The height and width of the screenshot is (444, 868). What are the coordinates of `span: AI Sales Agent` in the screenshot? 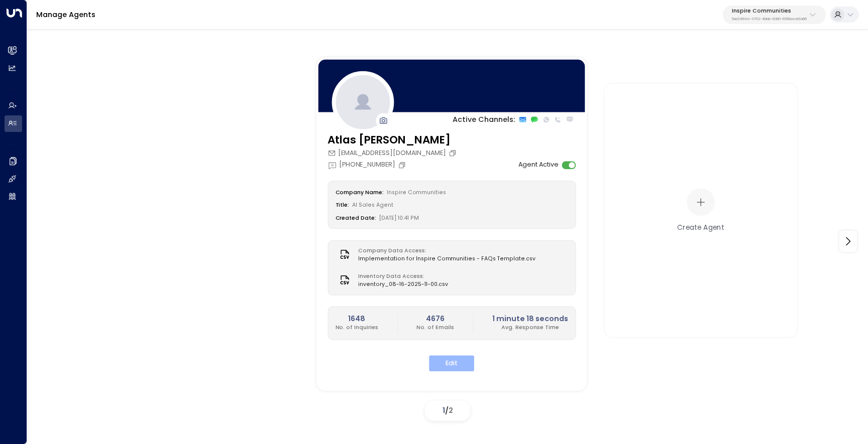 It's located at (373, 205).